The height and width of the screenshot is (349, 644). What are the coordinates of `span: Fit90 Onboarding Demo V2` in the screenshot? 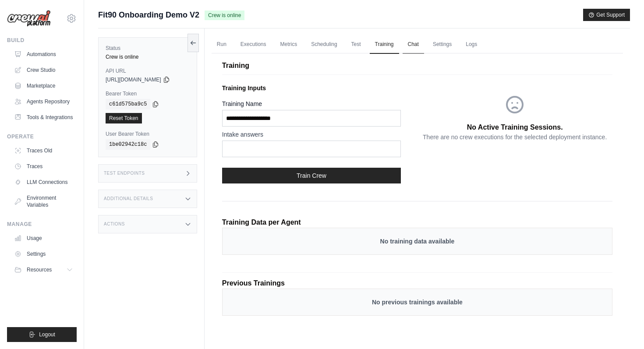 It's located at (148, 15).